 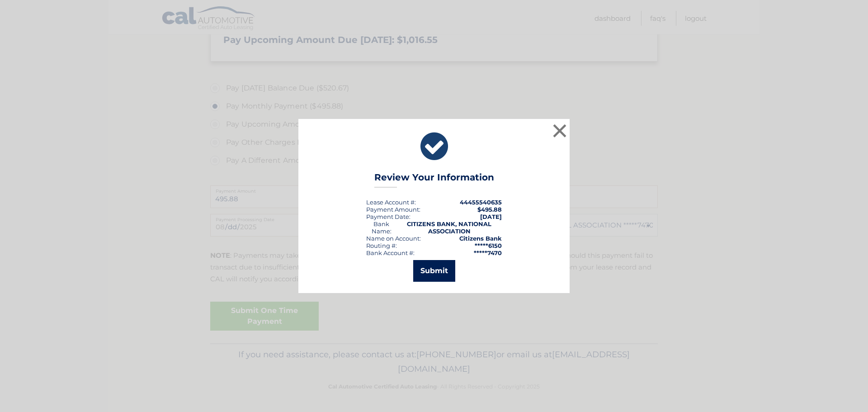 I want to click on div: Payment Amount:, so click(x=393, y=209).